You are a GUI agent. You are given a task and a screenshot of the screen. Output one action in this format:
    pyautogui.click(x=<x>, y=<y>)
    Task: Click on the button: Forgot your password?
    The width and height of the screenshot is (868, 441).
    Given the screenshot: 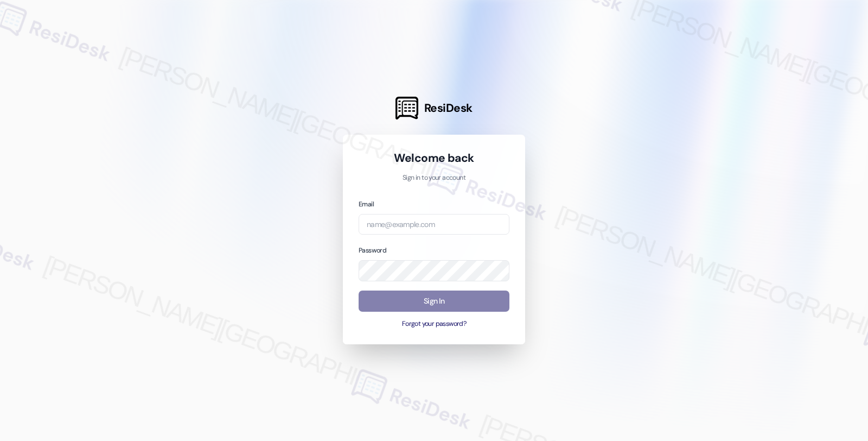 What is the action you would take?
    pyautogui.click(x=434, y=325)
    